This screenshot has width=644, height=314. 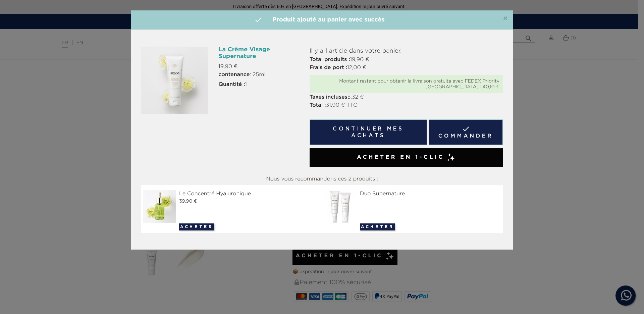 What do you see at coordinates (406, 68) in the screenshot?
I see `p: 12,00 €` at bounding box center [406, 68].